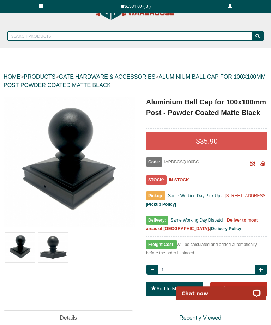  I want to click on span: STOCK:, so click(156, 180).